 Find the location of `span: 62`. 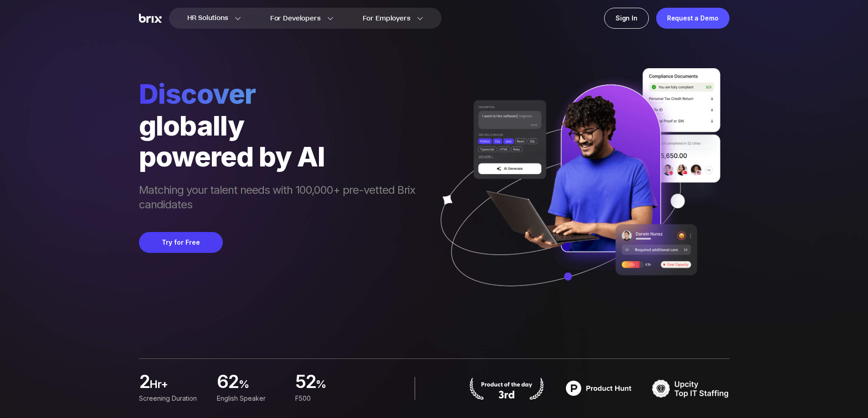

span: 62 is located at coordinates (228, 383).